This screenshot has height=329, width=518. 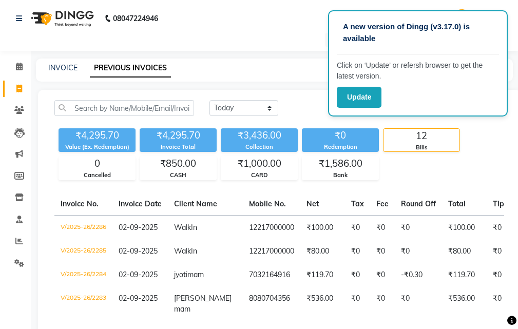 What do you see at coordinates (97, 147) in the screenshot?
I see `div: Value (Ex. Redemption)` at bounding box center [97, 147].